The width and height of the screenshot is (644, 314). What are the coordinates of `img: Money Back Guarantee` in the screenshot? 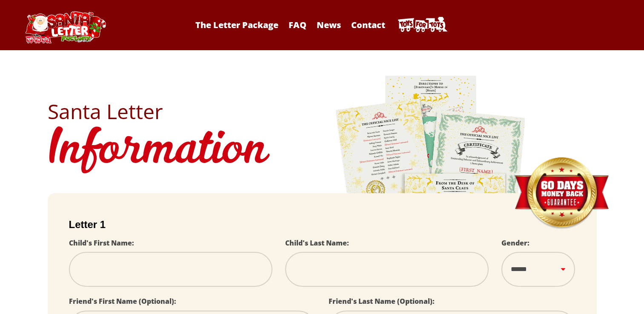 It's located at (561, 193).